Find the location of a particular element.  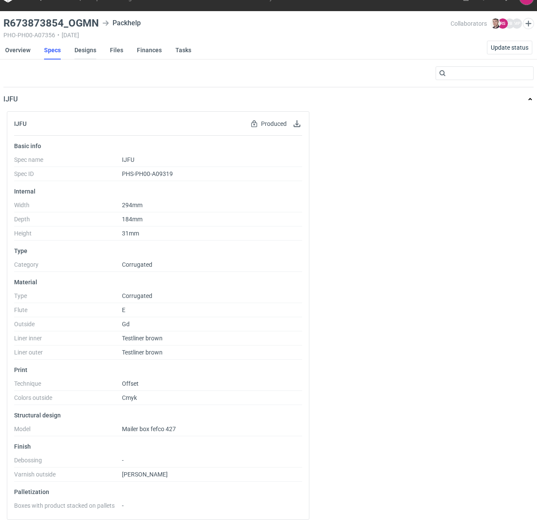

div: Packhelp is located at coordinates (121, 23).